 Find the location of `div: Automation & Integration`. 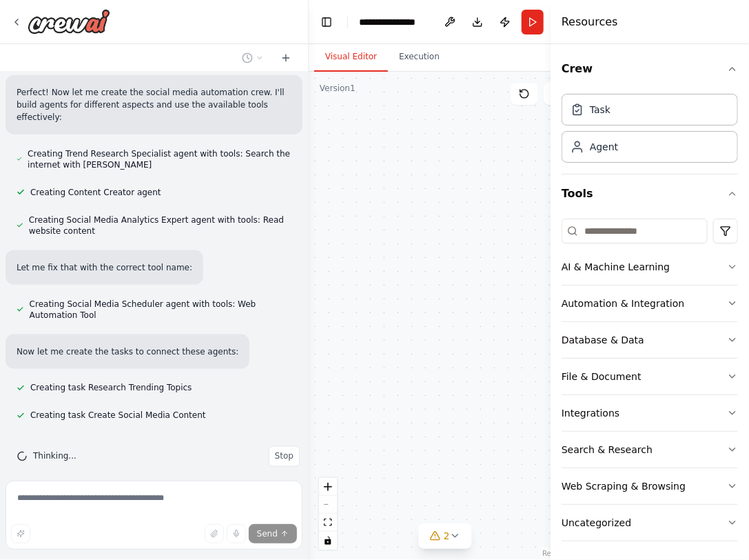

div: Automation & Integration is located at coordinates (623, 303).